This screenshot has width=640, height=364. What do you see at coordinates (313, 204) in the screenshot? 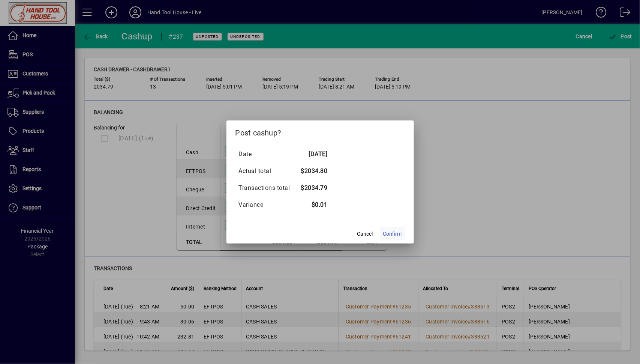
I see `td: $0.01` at bounding box center [313, 204].